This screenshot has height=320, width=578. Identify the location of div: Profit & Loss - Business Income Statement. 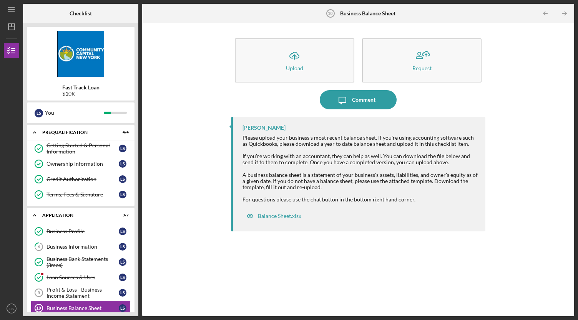
(83, 293).